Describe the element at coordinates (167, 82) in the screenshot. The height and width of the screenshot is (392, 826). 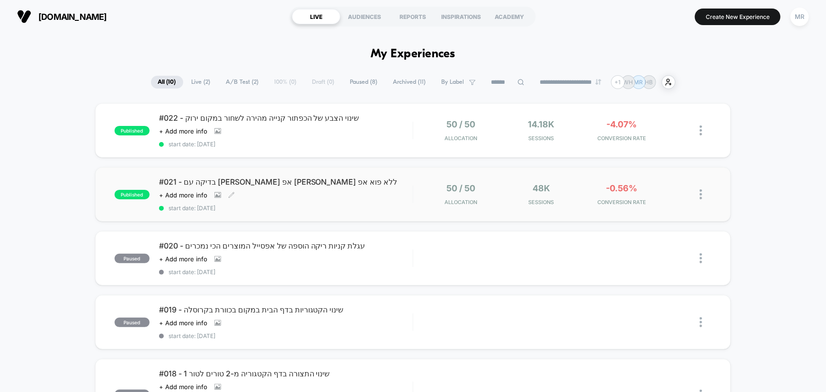
I see `span: All ( 10 )` at that location.